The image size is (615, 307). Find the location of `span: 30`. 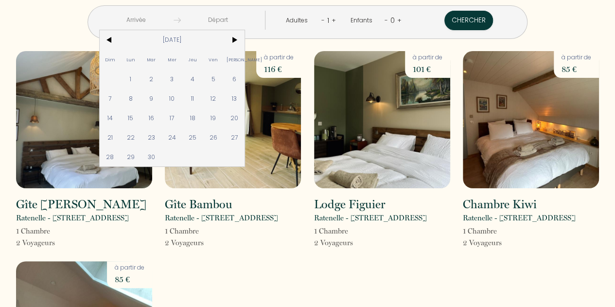

span: 30 is located at coordinates (151, 157).